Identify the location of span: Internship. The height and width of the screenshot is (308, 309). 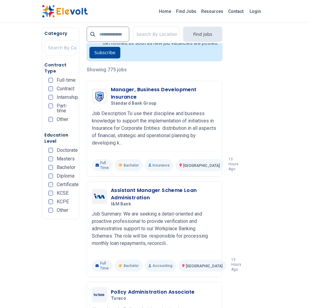
(67, 97).